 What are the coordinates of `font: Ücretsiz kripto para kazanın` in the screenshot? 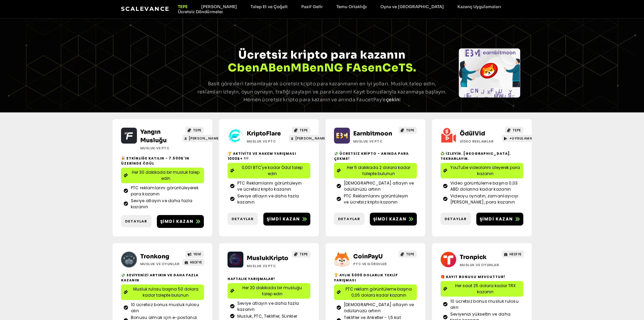 It's located at (322, 55).